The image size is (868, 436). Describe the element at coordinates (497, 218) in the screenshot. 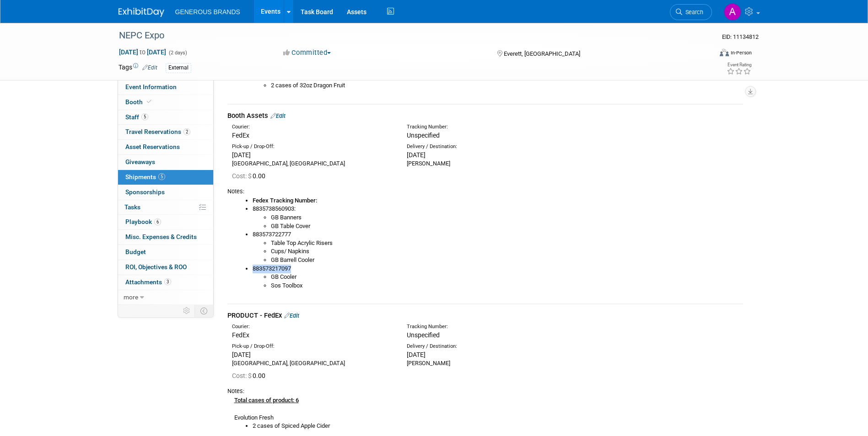

I see `li: 8835738560903:` at that location.